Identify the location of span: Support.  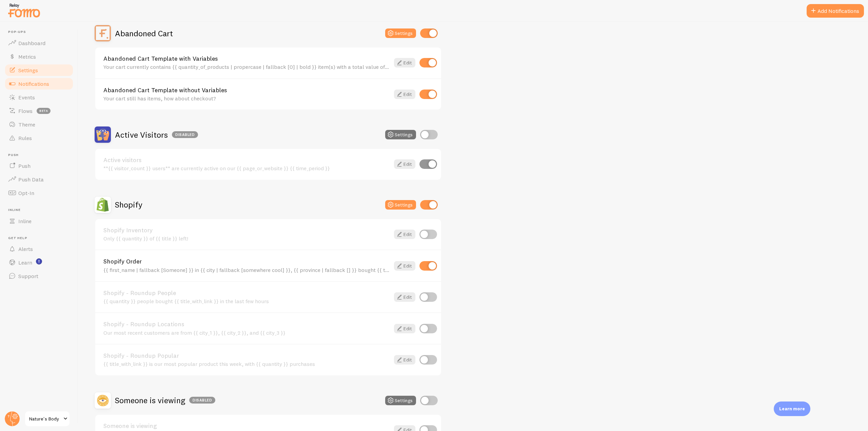
(28, 276).